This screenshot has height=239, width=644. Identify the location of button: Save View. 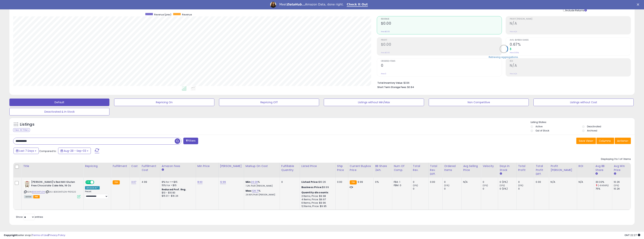
(587, 141).